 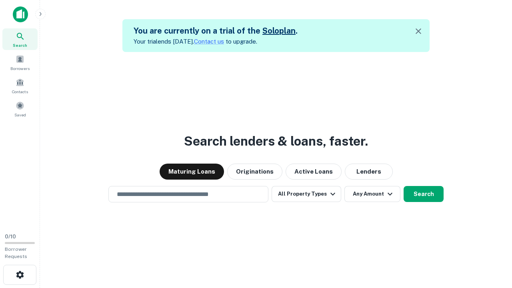 What do you see at coordinates (216, 31) in the screenshot?
I see `h5: You are currently on a trial of the .` at bounding box center [216, 31].